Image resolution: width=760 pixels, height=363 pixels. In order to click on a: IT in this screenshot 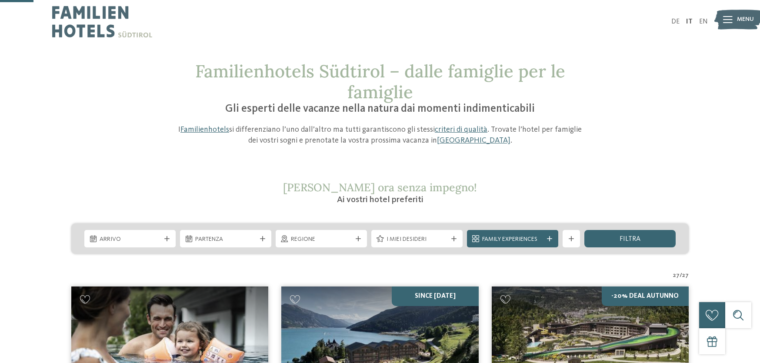, I will do `click(689, 22)`.